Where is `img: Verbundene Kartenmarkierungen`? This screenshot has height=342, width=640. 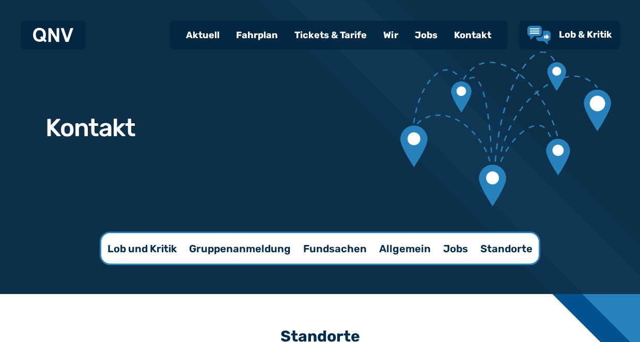 img: Verbundene Kartenmarkierungen is located at coordinates (505, 129).